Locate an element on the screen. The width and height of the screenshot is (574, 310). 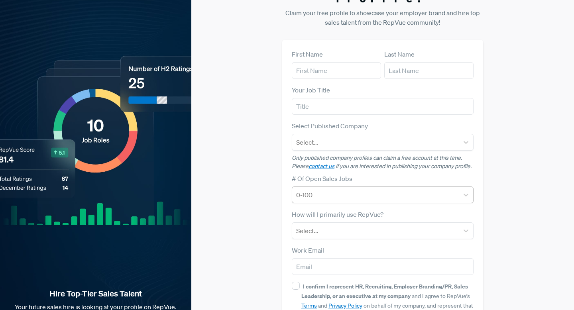
label: Work Email is located at coordinates (308, 251).